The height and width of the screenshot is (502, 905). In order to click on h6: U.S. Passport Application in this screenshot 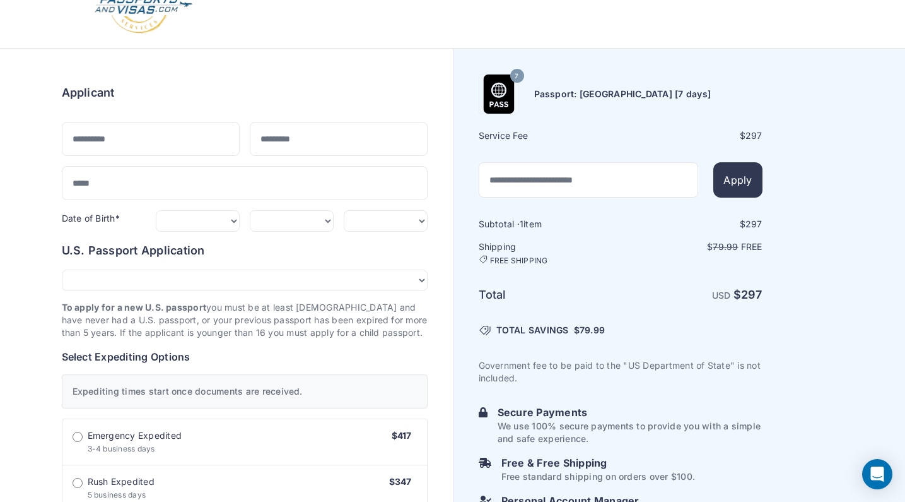, I will do `click(245, 250)`.